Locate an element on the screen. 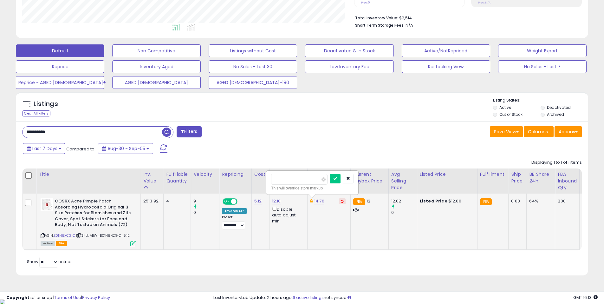 The width and height of the screenshot is (604, 304). span: | SKU: ABW_B01N8XCGIO_5.12 is located at coordinates (103, 235).